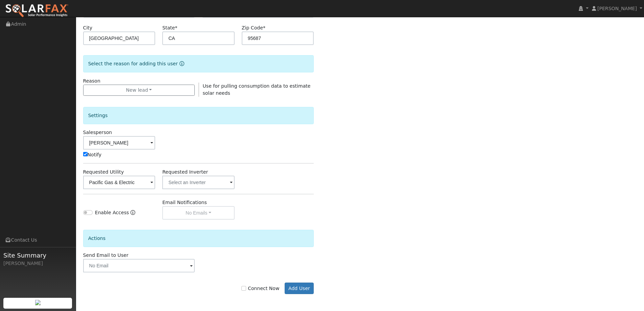  Describe the element at coordinates (37, 11) in the screenshot. I see `img: SolarFax` at that location.